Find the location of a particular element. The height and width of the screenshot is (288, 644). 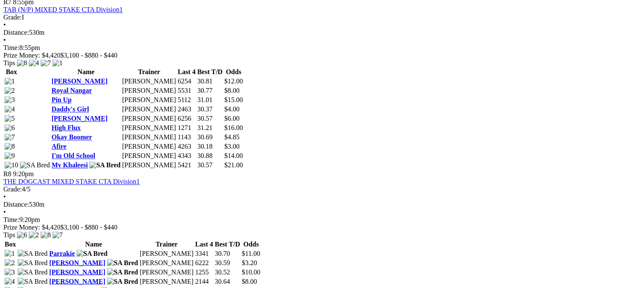

td: 30.57 is located at coordinates (211, 119).